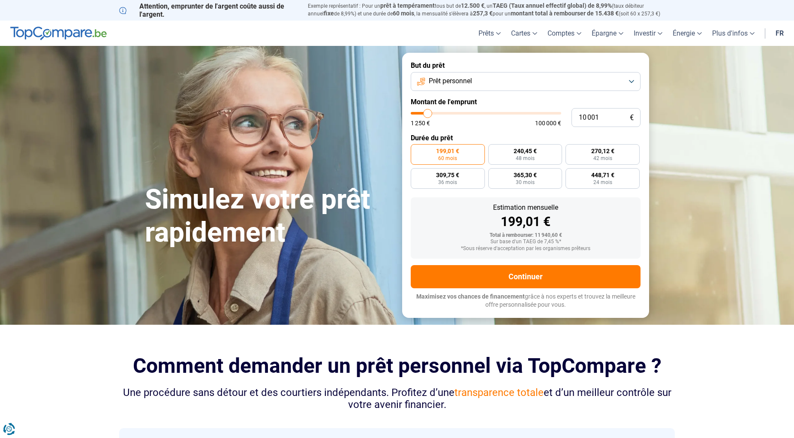 The width and height of the screenshot is (794, 438). What do you see at coordinates (269, 216) in the screenshot?
I see `h1: Simulez votre prêt rapidement` at bounding box center [269, 216].